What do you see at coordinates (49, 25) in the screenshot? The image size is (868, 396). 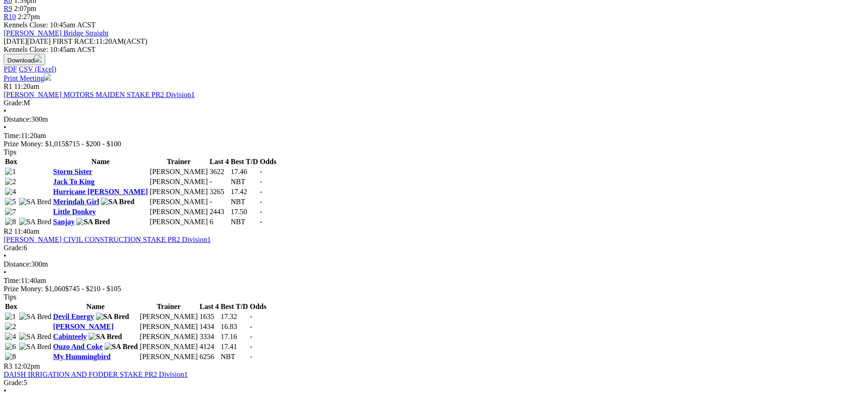 I see `span: Kennels Close: 10:45am ACST` at bounding box center [49, 25].